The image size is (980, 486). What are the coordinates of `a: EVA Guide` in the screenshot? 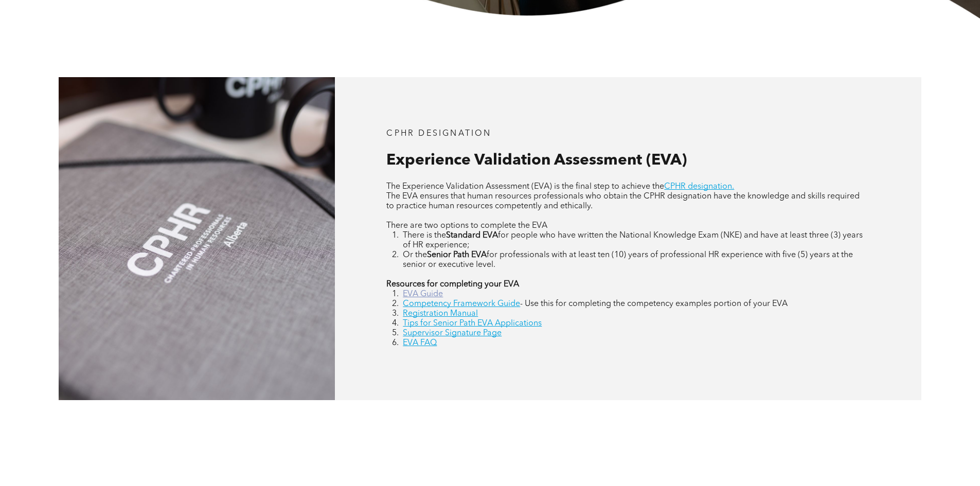 It's located at (423, 294).